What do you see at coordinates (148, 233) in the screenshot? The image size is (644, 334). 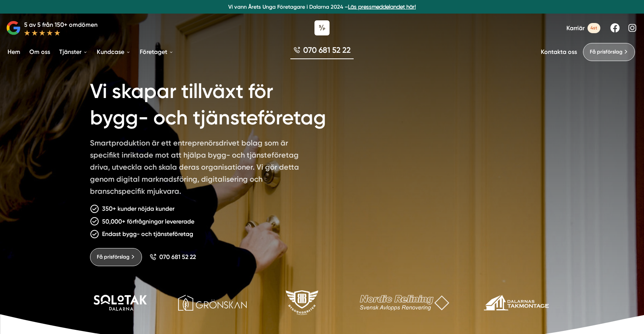 I see `p: Endast bygg- och tjänsteföretag` at bounding box center [148, 233].